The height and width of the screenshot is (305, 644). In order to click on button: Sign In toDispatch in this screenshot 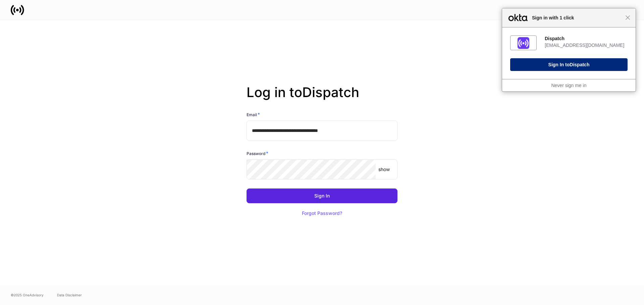, I will do `click(569, 64)`.